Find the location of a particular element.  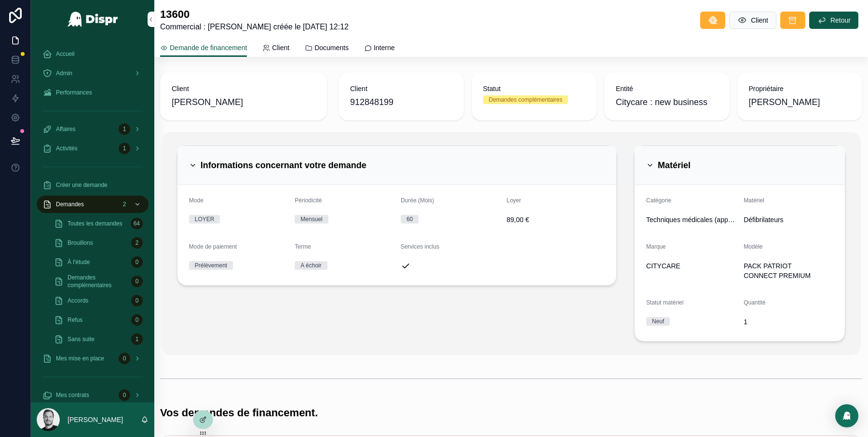

span: Entité is located at coordinates (667, 88).